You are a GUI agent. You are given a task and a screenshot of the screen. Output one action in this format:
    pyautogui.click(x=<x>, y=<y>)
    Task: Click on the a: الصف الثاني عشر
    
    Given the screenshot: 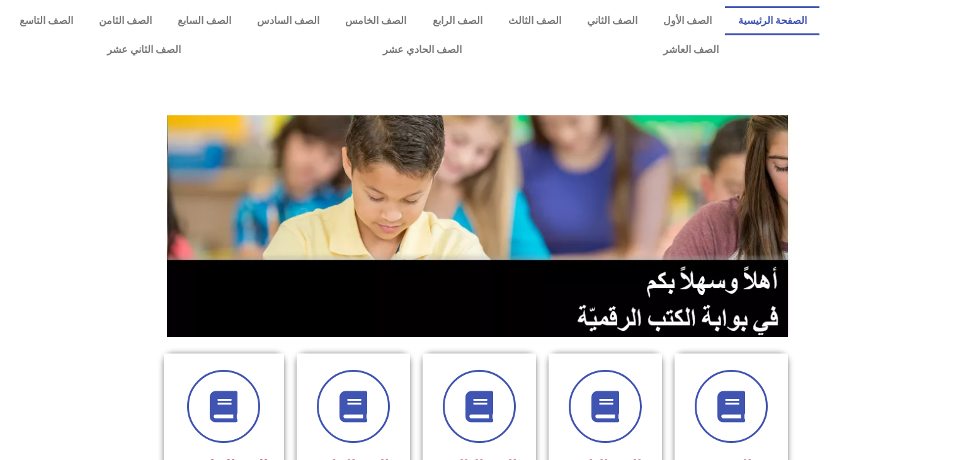 What is the action you would take?
    pyautogui.click(x=144, y=50)
    